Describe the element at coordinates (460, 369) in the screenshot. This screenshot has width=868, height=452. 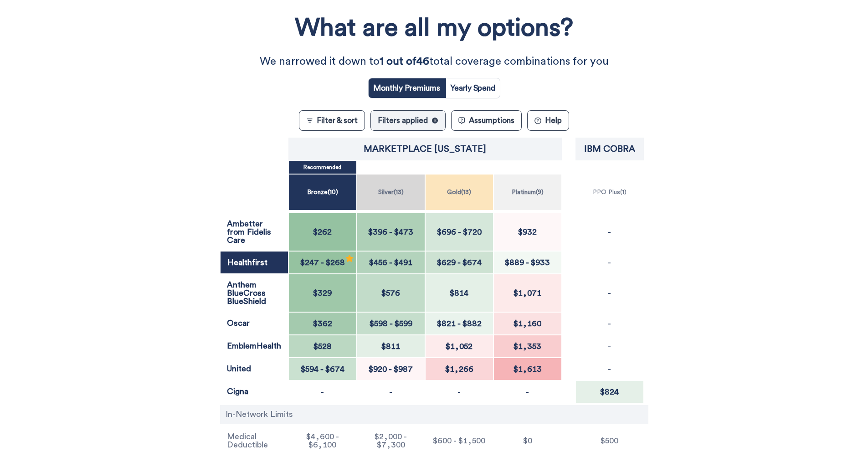
I see `span: $1,266` at that location.